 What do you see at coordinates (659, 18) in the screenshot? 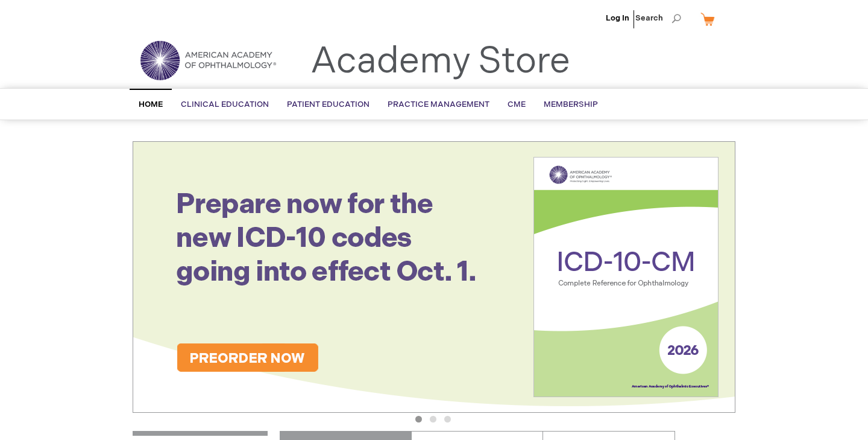
I see `span: Search` at bounding box center [659, 18].